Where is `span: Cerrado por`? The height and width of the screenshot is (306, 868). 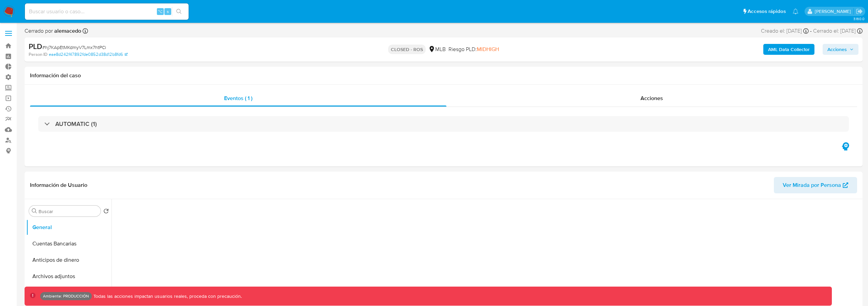 span: Cerrado por is located at coordinates (53, 31).